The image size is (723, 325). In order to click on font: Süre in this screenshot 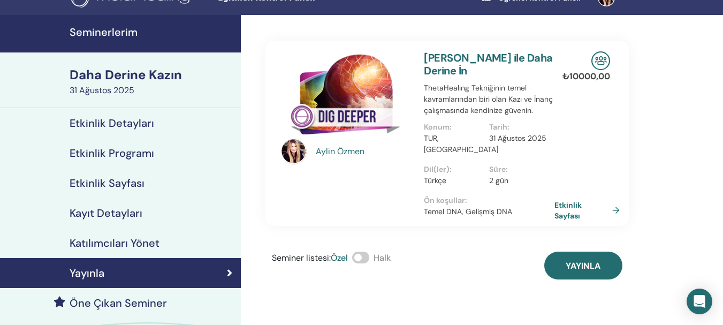, I will do `click(497, 169)`.